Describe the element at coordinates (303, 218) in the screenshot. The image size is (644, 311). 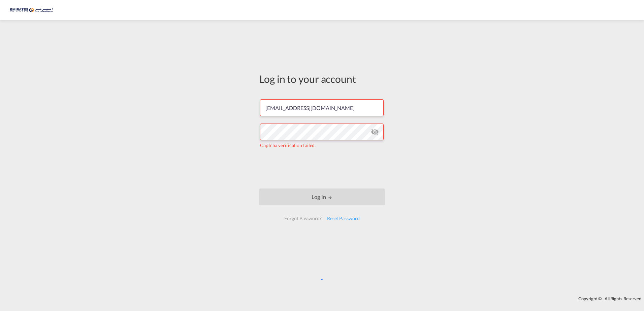
I see `div: Forgot Password?` at that location.